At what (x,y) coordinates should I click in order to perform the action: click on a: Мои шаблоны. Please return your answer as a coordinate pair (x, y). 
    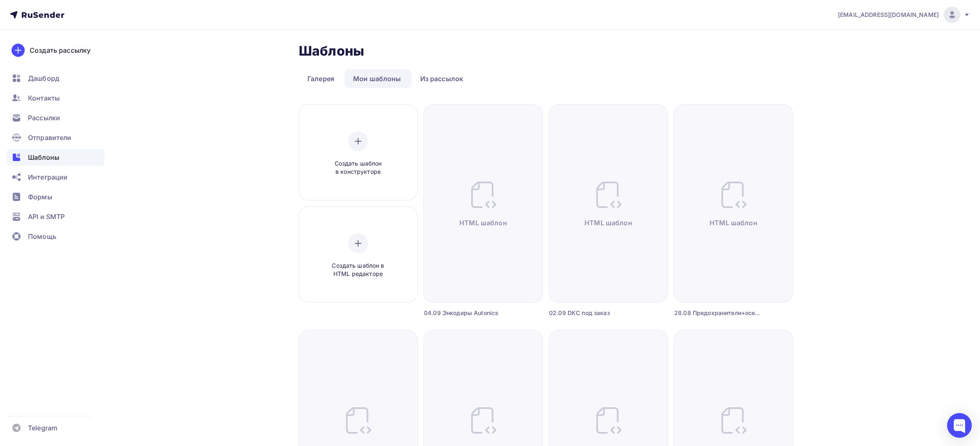
    Looking at the image, I should click on (378, 79).